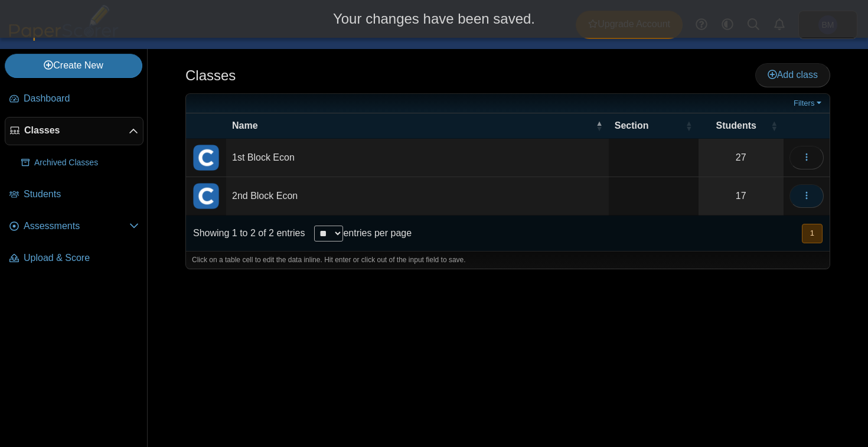 This screenshot has height=447, width=868. I want to click on a: Dashboard, so click(74, 99).